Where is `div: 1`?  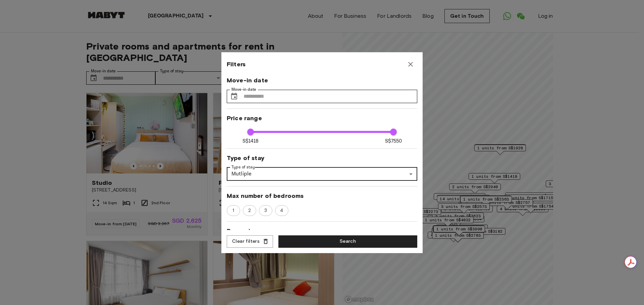 div: 1 is located at coordinates (233, 211).